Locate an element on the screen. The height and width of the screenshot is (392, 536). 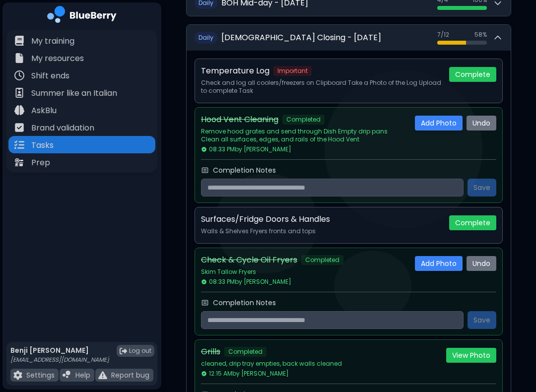
p: My training is located at coordinates (52, 41).